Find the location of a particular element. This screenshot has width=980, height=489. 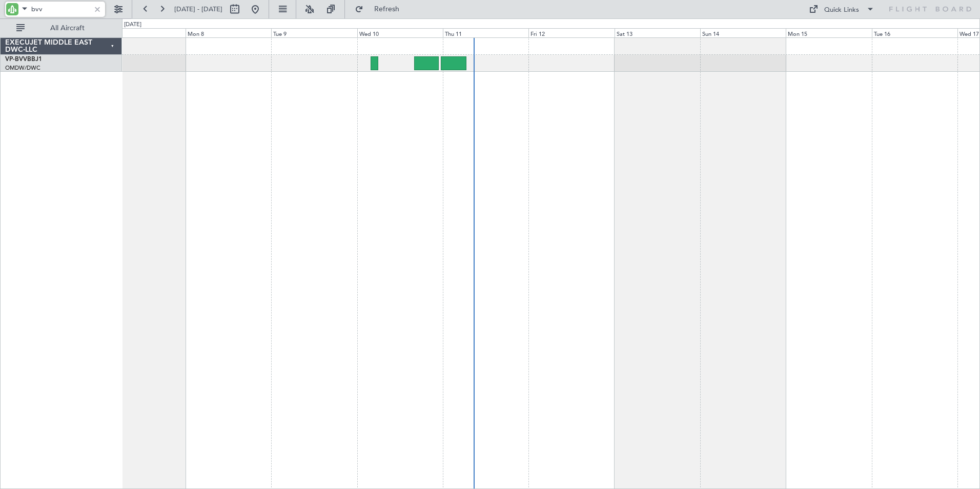

div: Quick Links is located at coordinates (841, 10).